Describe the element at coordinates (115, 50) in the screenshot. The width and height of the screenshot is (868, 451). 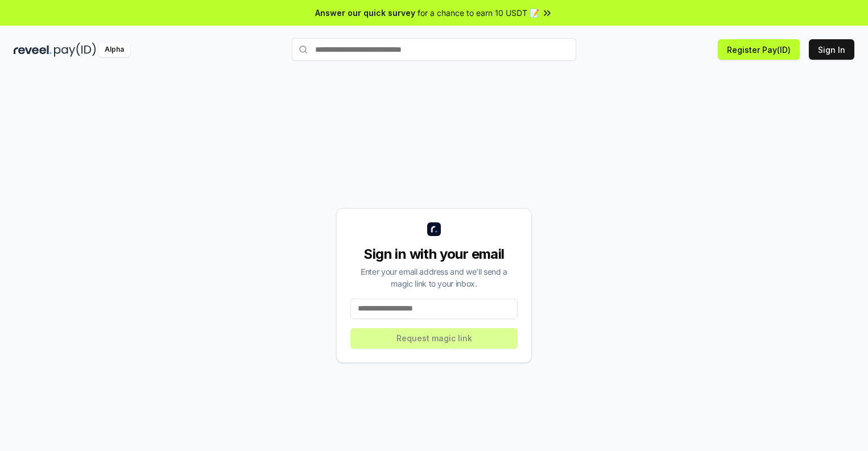
I see `div: Alpha` at that location.